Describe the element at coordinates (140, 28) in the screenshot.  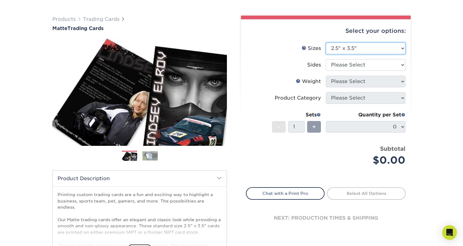
I see `h1: Trading Cards` at that location.